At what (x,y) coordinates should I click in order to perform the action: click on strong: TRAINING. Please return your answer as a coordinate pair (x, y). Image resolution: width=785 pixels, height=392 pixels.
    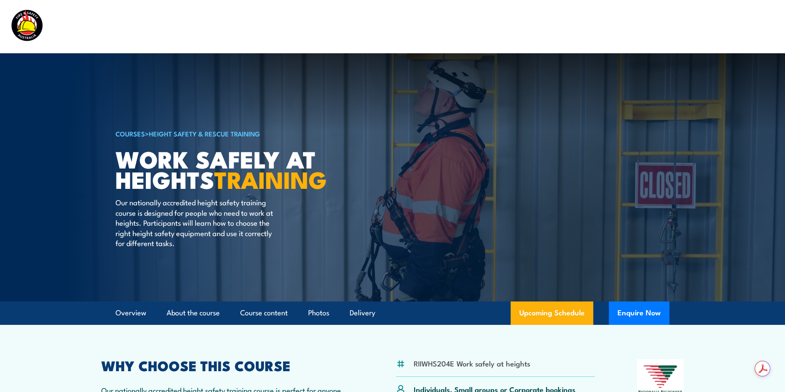
    Looking at the image, I should click on (271, 178).